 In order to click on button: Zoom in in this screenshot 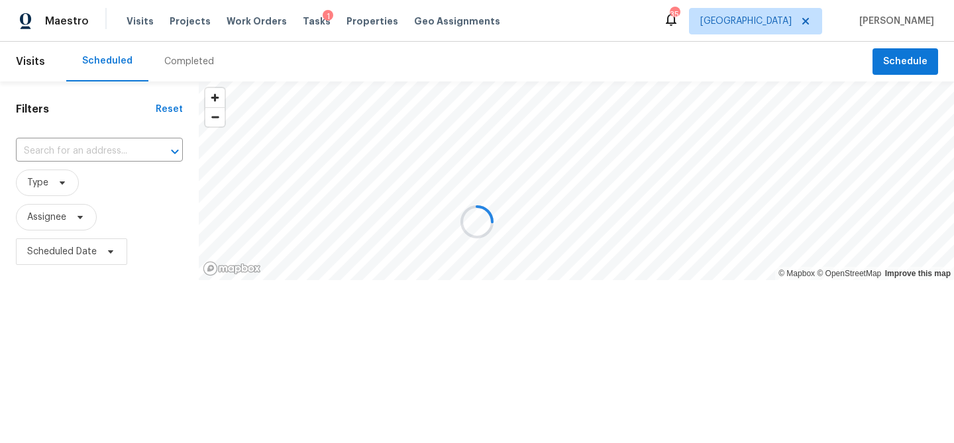, I will do `click(215, 97)`.